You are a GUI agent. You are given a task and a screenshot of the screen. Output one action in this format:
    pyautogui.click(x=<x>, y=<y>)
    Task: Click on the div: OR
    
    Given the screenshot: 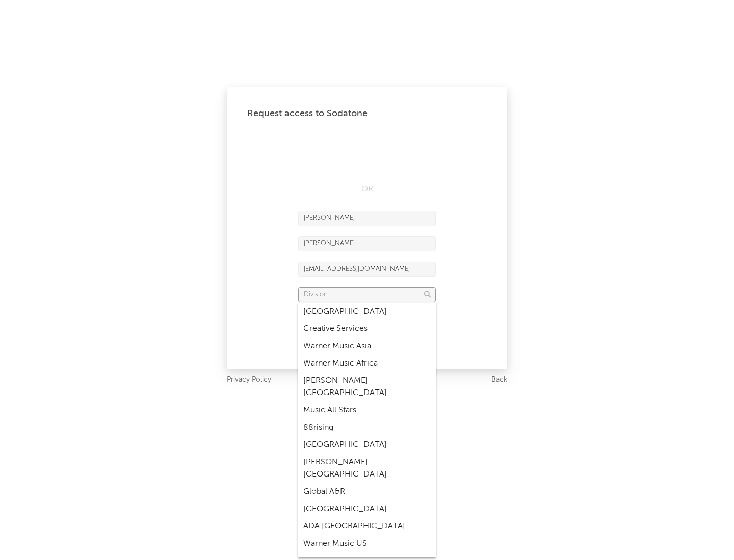 What is the action you would take?
    pyautogui.click(x=367, y=190)
    